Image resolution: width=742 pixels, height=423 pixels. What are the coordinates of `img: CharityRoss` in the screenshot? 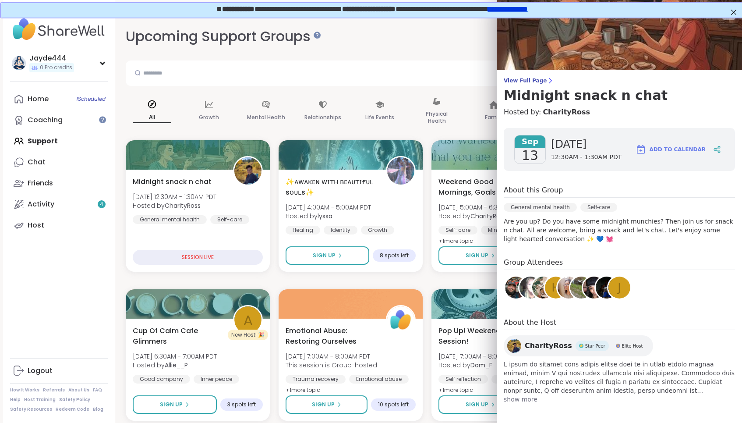 It's located at (248, 171).